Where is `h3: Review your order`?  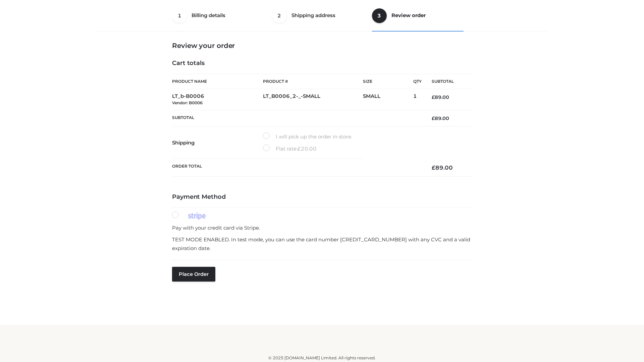
h3: Review your order is located at coordinates (322, 46).